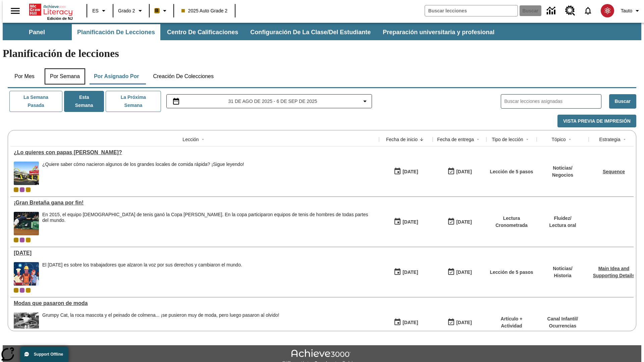  Describe the element at coordinates (26, 324) in the screenshot. I see `img: foto en blanco y negro de una chica haciendo girar unos hula-hulas en la década de 1950` at that location.